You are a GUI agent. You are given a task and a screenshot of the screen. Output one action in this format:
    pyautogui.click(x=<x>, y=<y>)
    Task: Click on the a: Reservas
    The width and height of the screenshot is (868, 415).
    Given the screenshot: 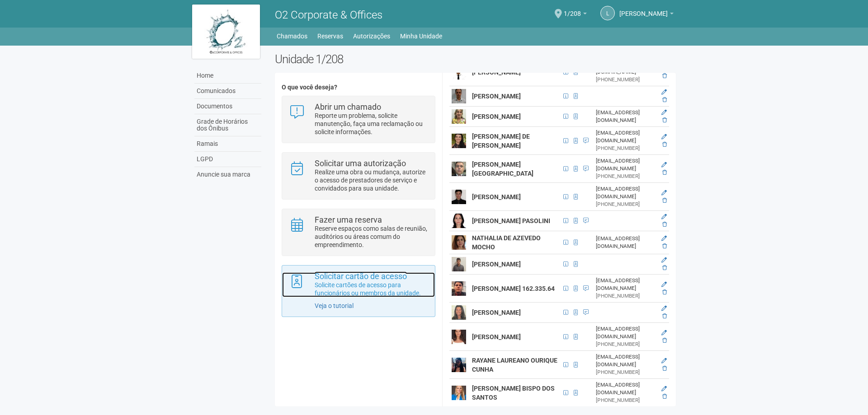 What is the action you would take?
    pyautogui.click(x=330, y=36)
    